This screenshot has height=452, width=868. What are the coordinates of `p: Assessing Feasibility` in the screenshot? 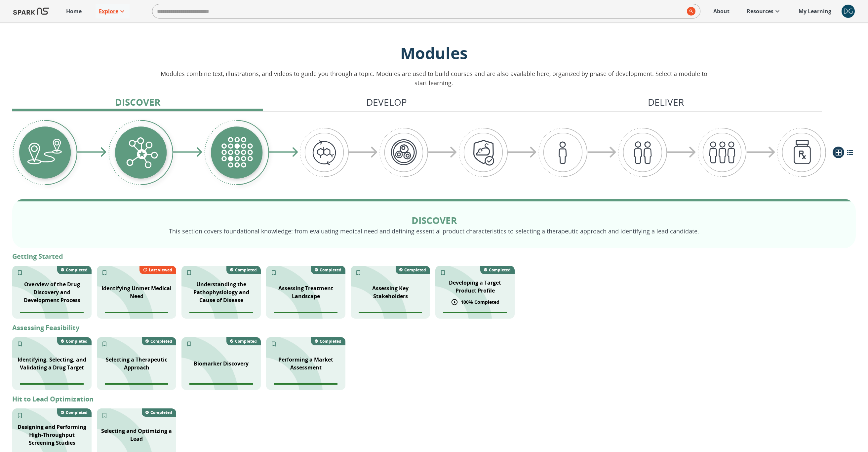 It's located at (434, 328).